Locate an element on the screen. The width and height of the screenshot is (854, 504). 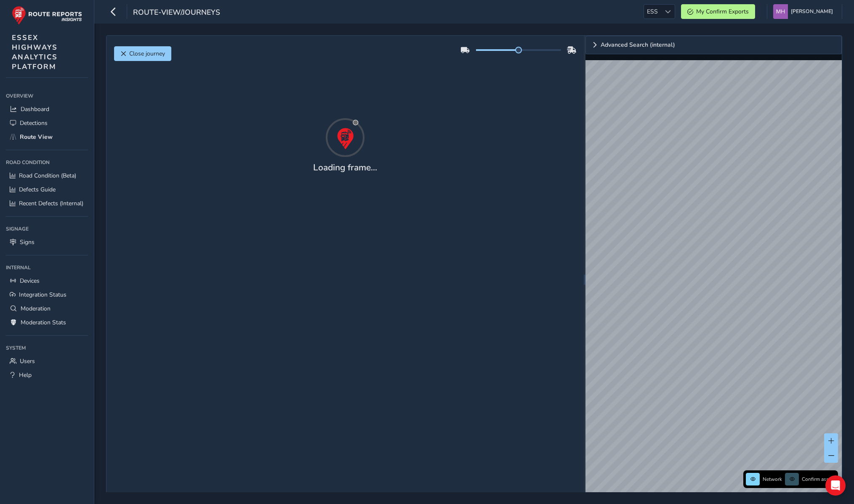
div: System is located at coordinates (47, 348).